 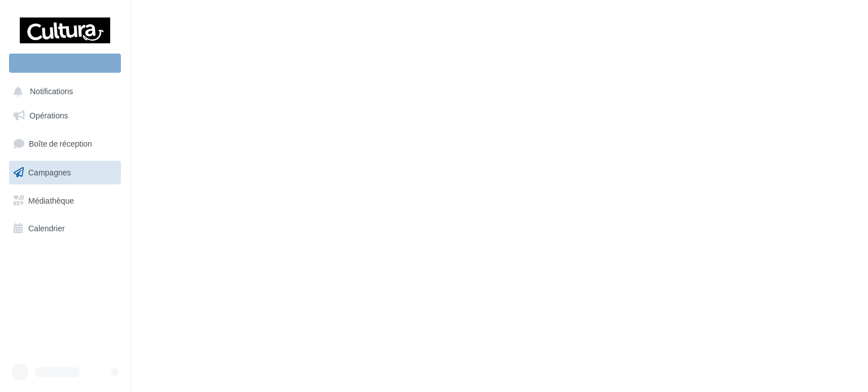 I want to click on span: Opérations, so click(x=49, y=115).